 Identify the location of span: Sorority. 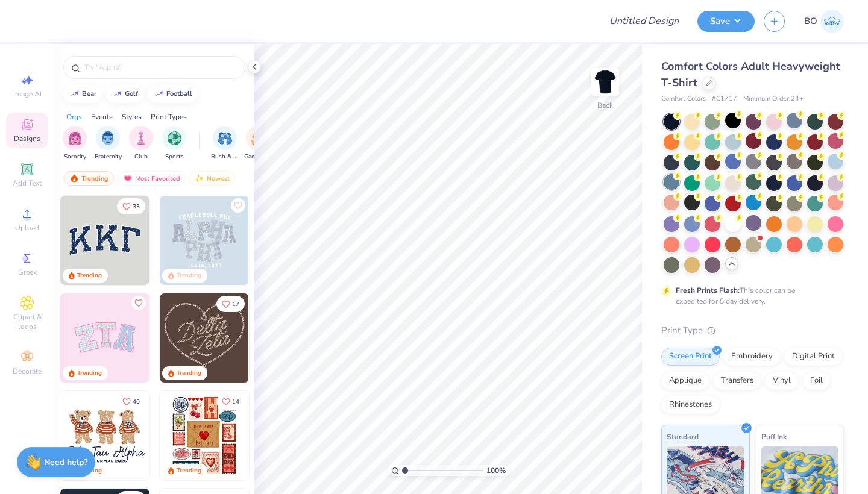
(75, 156).